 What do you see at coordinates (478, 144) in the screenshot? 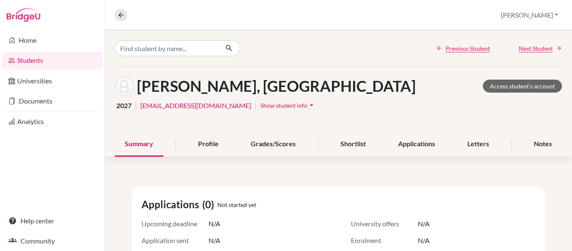
I see `div: Letters` at bounding box center [478, 144].